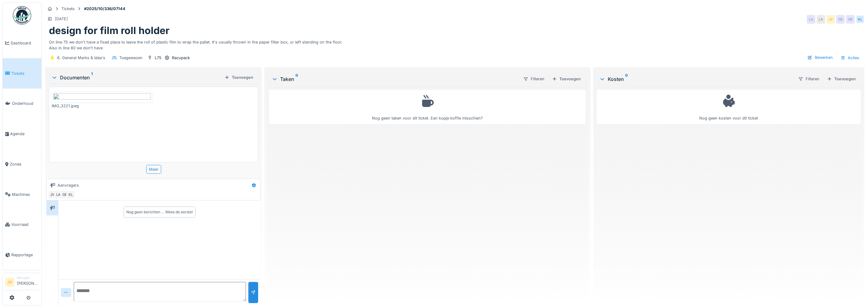 Image resolution: width=868 pixels, height=308 pixels. What do you see at coordinates (25, 73) in the screenshot?
I see `span: Tickets` at bounding box center [25, 73].